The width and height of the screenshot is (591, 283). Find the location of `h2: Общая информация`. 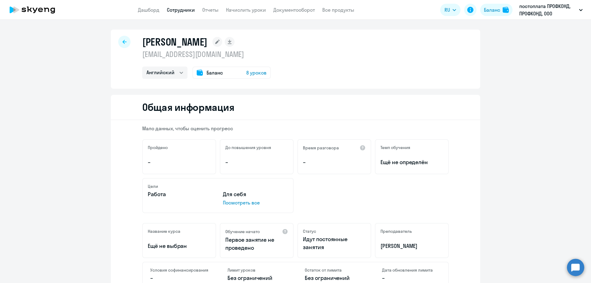

h2: Общая информация is located at coordinates (188, 107).